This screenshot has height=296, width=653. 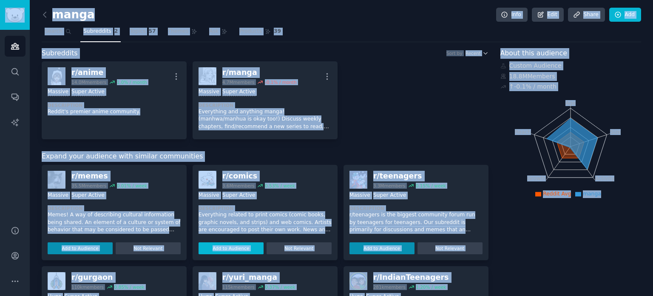 What do you see at coordinates (68, 15) in the screenshot?
I see `h2: manga` at bounding box center [68, 15].